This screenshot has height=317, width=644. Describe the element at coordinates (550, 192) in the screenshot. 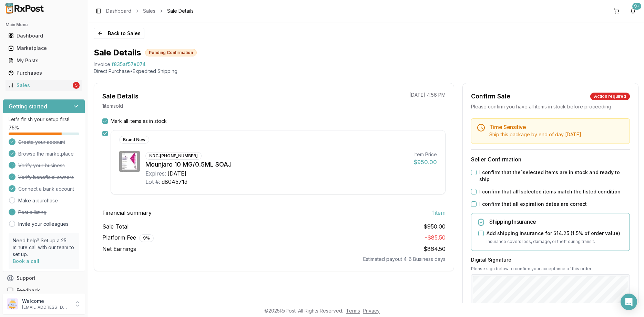

I see `label: I confirm that all 1 selected items match the listed condition` at that location.